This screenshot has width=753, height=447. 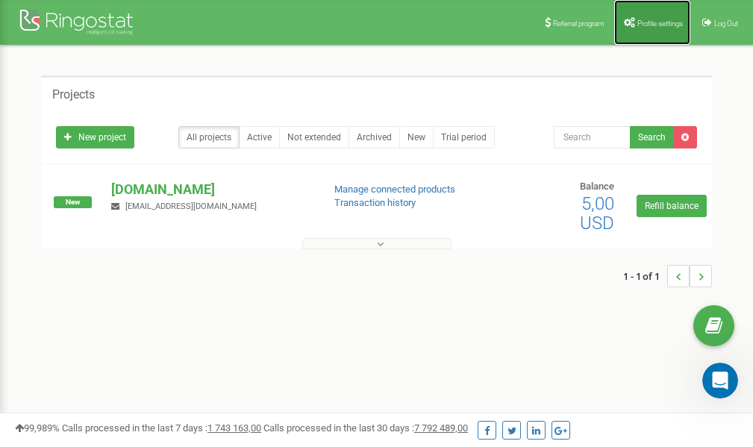 I want to click on a: New project, so click(x=95, y=137).